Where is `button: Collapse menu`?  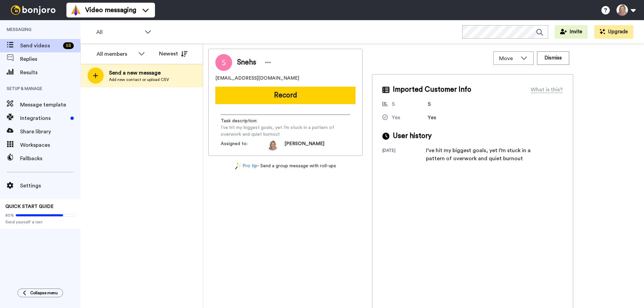
button: Collapse menu is located at coordinates (41, 293).